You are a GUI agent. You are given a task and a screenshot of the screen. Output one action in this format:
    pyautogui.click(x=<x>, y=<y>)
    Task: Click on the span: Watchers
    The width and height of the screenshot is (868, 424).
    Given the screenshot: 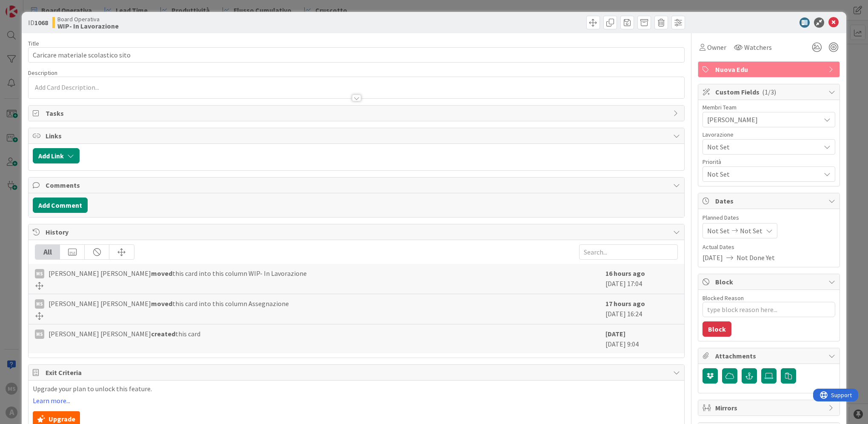 What is the action you would take?
    pyautogui.click(x=758, y=47)
    